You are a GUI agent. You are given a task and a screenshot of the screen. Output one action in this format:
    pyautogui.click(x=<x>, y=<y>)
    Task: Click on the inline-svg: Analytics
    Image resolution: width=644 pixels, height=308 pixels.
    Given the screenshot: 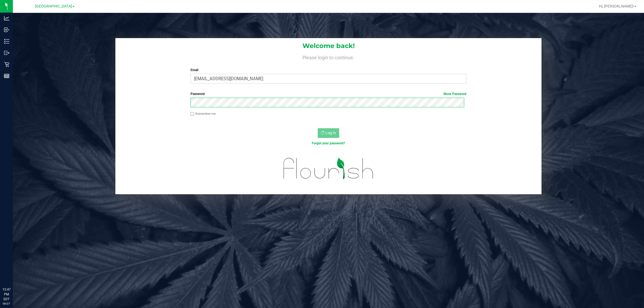 What is the action you would take?
    pyautogui.click(x=7, y=18)
    